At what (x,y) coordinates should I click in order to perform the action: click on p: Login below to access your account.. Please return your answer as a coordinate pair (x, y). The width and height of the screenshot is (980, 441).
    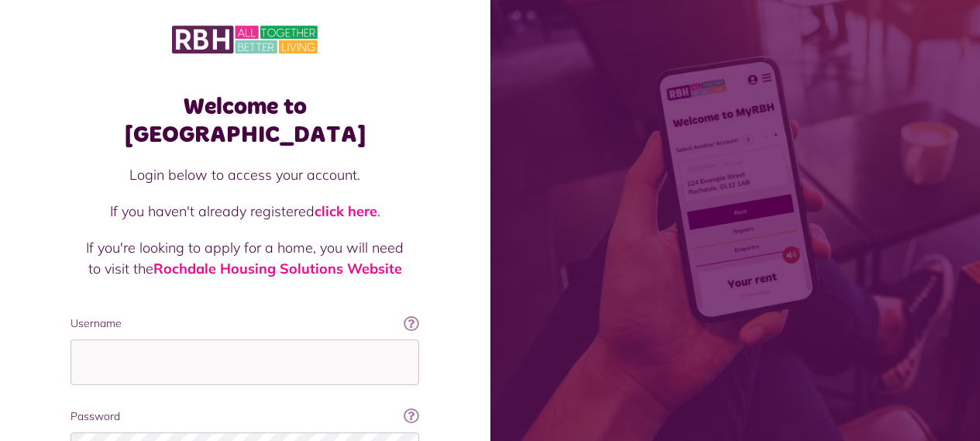
    Looking at the image, I should click on (245, 174).